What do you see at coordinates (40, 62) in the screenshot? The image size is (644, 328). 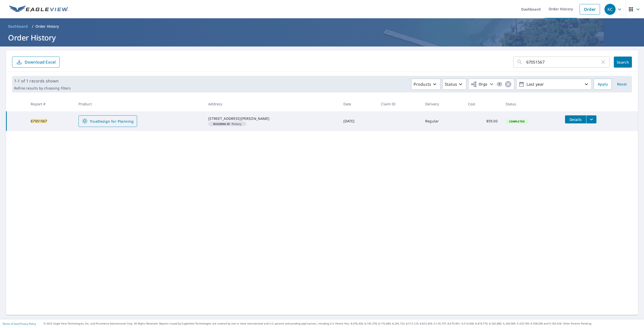 I see `p: Download Excel` at bounding box center [40, 62].